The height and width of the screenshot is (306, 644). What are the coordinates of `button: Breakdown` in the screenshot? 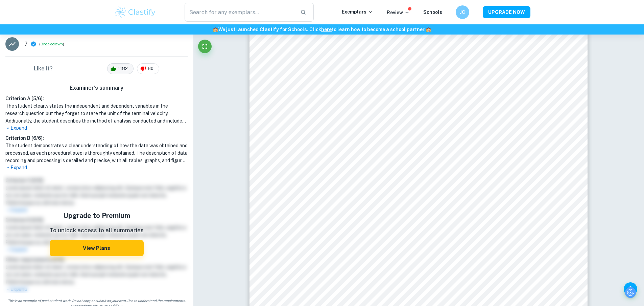 It's located at (52, 44).